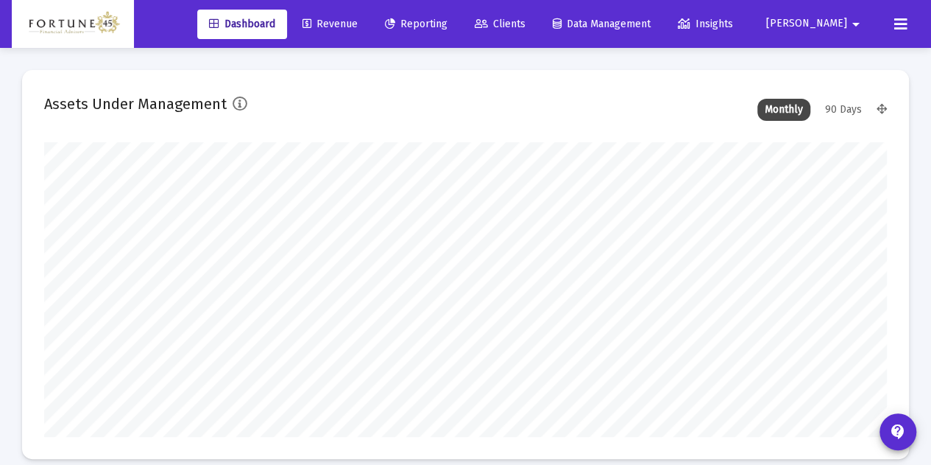 This screenshot has height=465, width=931. What do you see at coordinates (73, 24) in the screenshot?
I see `img: Dashboard` at bounding box center [73, 24].